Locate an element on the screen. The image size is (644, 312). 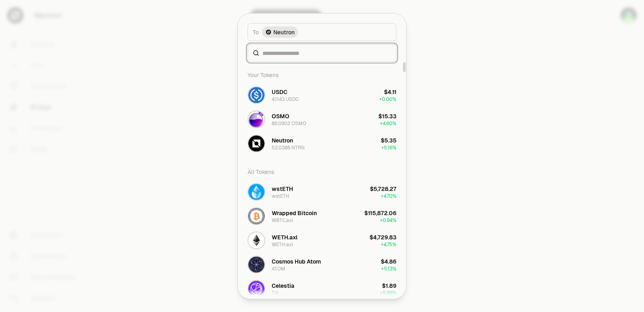
span: To is located at coordinates (256, 32).